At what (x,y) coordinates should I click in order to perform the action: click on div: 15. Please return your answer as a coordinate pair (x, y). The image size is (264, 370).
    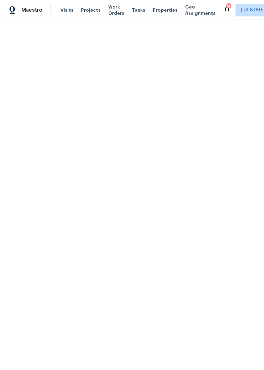
    Looking at the image, I should click on (229, 7).